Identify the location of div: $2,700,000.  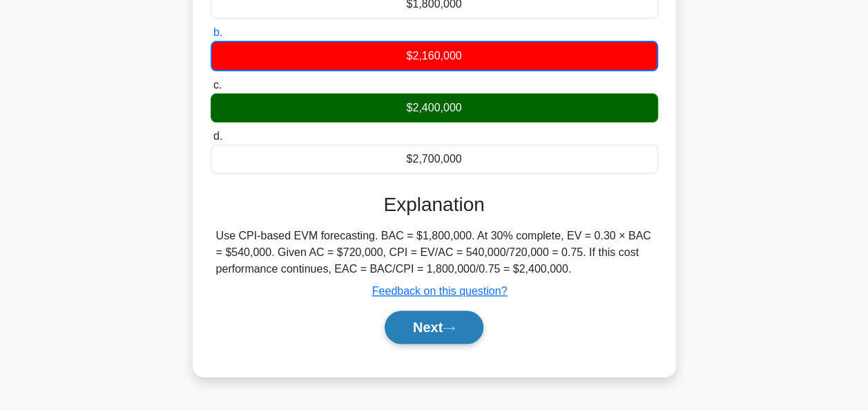
(434, 159).